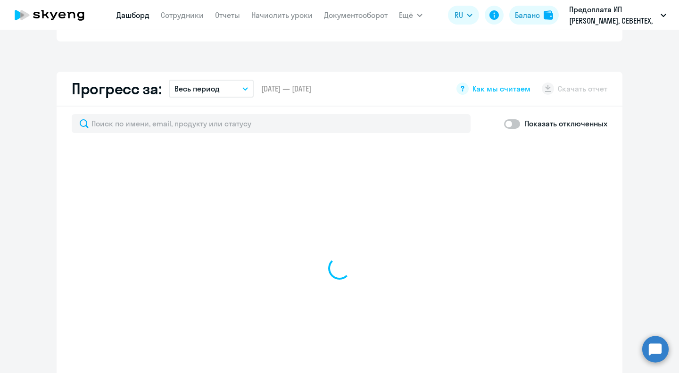 Image resolution: width=679 pixels, height=373 pixels. Describe the element at coordinates (463, 15) in the screenshot. I see `button: RU` at that location.